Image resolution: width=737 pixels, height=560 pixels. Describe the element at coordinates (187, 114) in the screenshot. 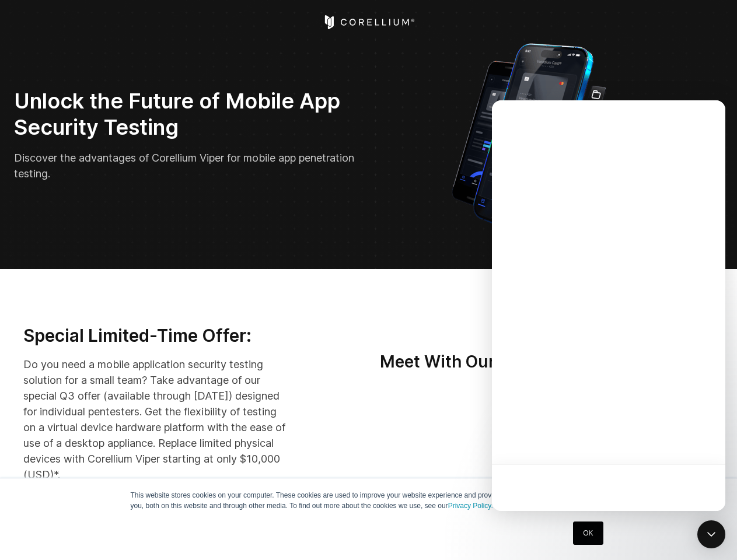

I see `h2: Unlock the Future of Mobile App Security Testing` at that location.